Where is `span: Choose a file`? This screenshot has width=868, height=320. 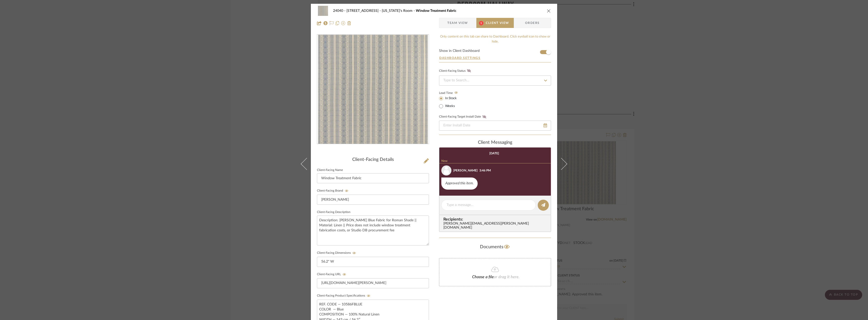 span: Choose a file is located at coordinates (483, 277).